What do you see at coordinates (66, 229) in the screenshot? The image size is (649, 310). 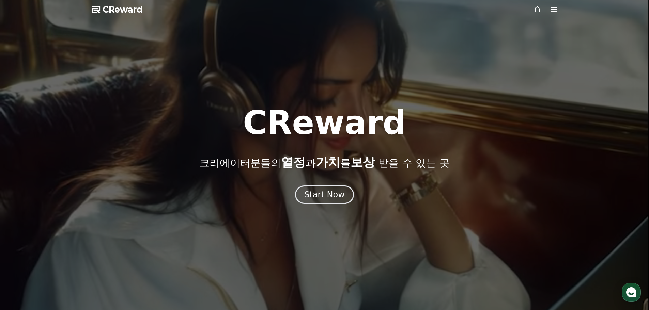 I see `span: 대화` at bounding box center [66, 229].